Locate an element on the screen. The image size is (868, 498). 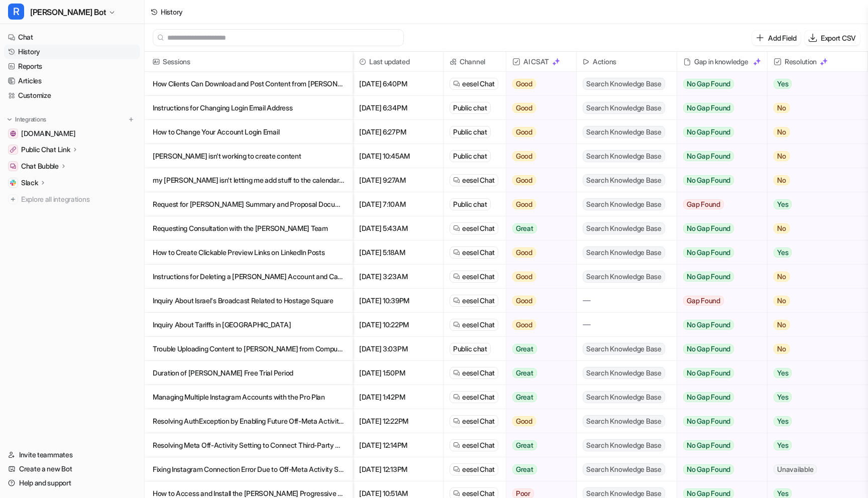
img: Public Chat Link is located at coordinates (13, 150).